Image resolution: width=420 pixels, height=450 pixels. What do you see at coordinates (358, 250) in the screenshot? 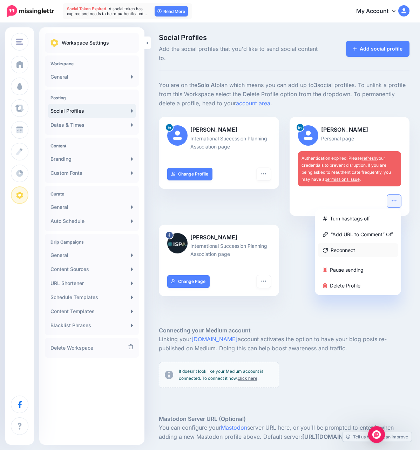
I see `a: Reconnect` at bounding box center [358, 250].